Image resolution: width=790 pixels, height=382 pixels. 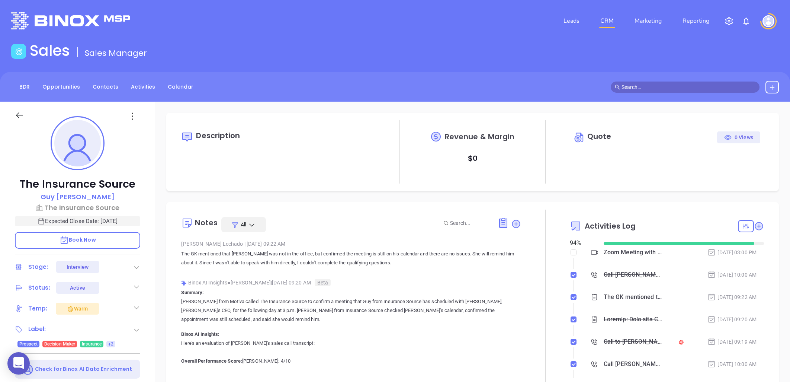 I want to click on a: Marketing, so click(x=648, y=21).